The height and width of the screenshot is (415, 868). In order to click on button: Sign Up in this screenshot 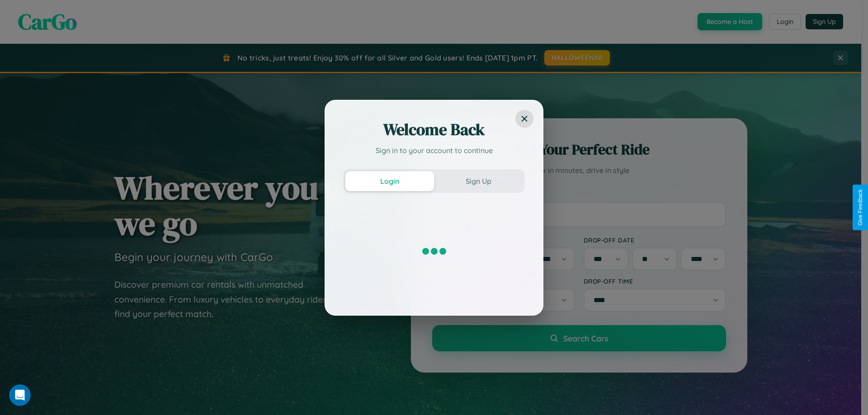, I will do `click(478, 181)`.